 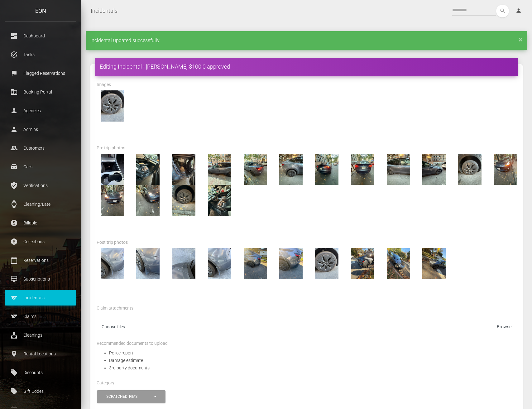 What do you see at coordinates (41, 391) in the screenshot?
I see `p: Gift Codes` at bounding box center [41, 391].